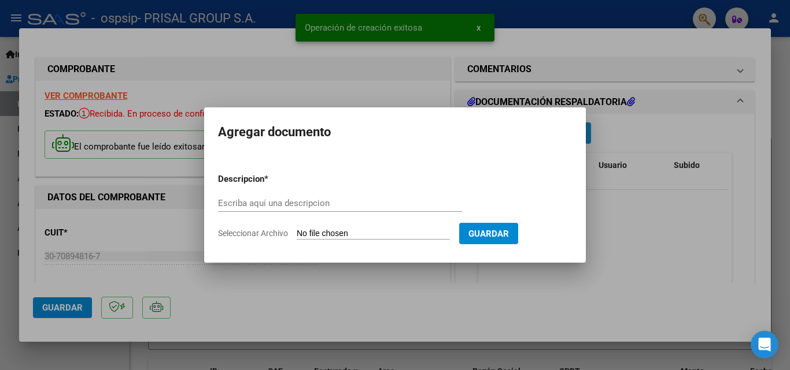  What do you see at coordinates (395, 132) in the screenshot?
I see `h2: Agregar documento` at bounding box center [395, 132].